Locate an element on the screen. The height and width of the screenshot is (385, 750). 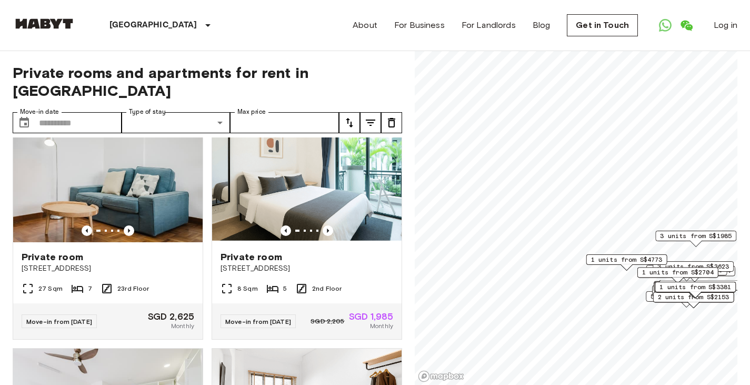
a: Marketing picture of unit SG-01-108-001-001Previous imagePrevious imagePrivate room[STREET_ADDRES... is located at coordinates (108, 227).